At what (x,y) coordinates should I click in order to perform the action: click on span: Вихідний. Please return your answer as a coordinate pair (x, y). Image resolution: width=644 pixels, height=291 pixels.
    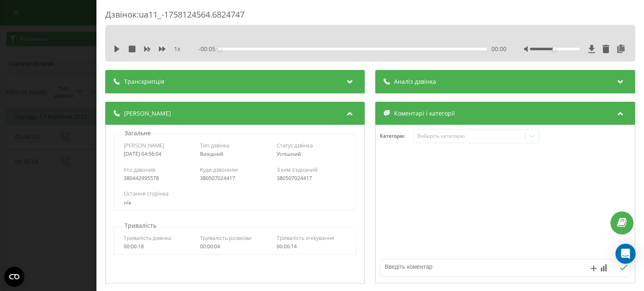
    Looking at the image, I should click on (212, 153).